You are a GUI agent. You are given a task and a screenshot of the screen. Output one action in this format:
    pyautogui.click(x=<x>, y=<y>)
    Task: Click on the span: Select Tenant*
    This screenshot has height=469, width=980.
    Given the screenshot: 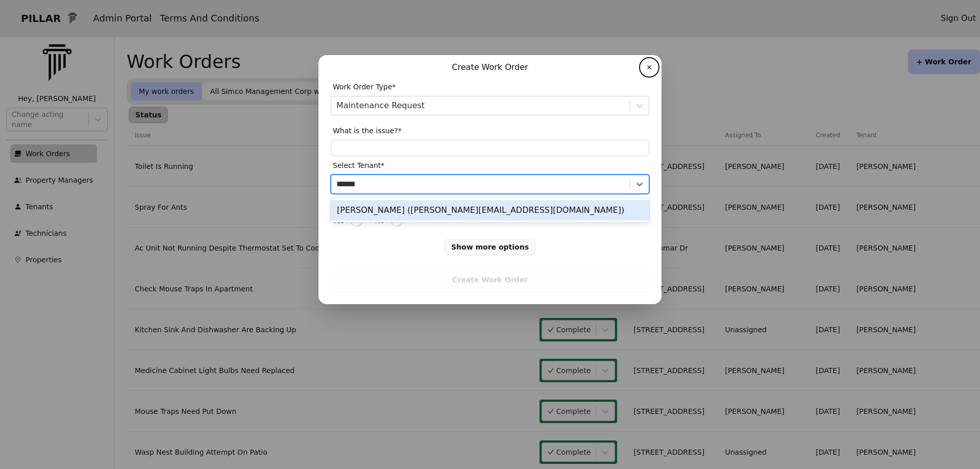 What is the action you would take?
    pyautogui.click(x=358, y=166)
    